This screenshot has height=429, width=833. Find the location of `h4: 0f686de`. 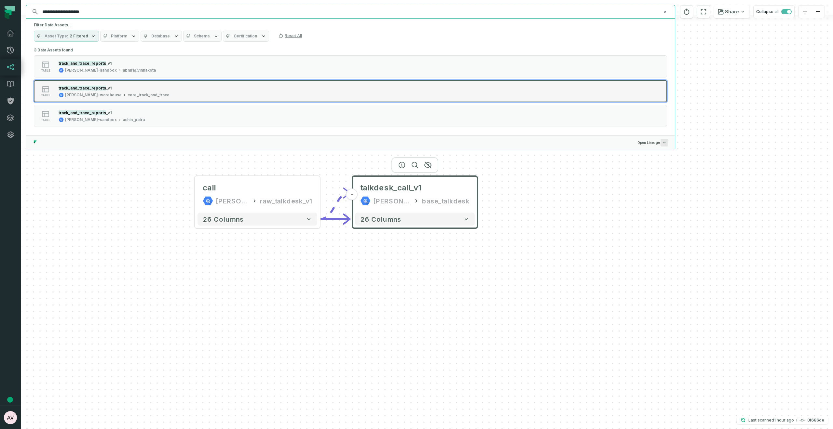

h4: 0f686de is located at coordinates (816, 420).